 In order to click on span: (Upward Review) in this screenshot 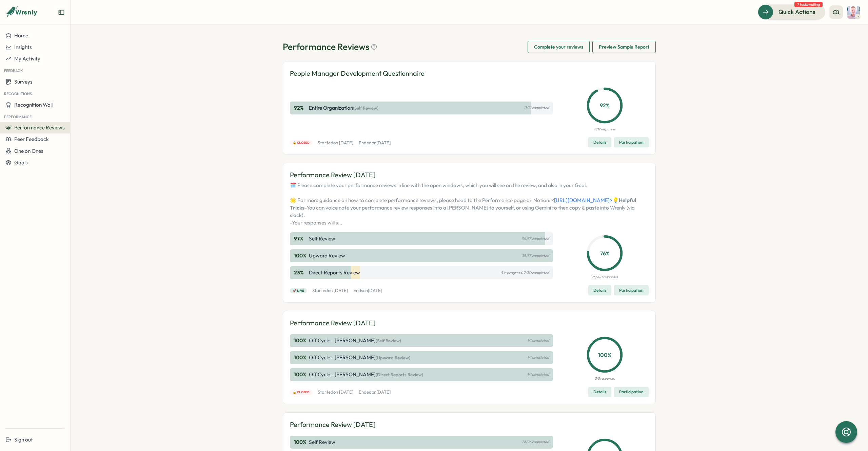, I will do `click(393, 357)`.